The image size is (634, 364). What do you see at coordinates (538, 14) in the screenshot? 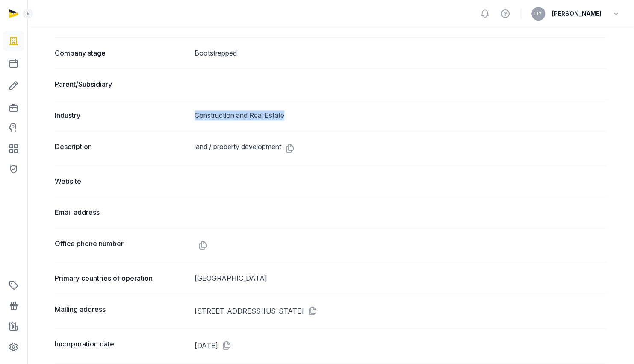
I see `span: DY` at bounding box center [538, 14].